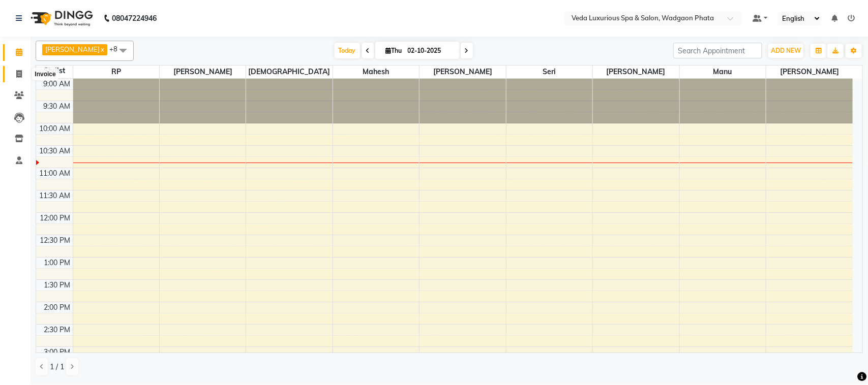 This screenshot has height=385, width=868. I want to click on div: 10:30 AM, so click(55, 151).